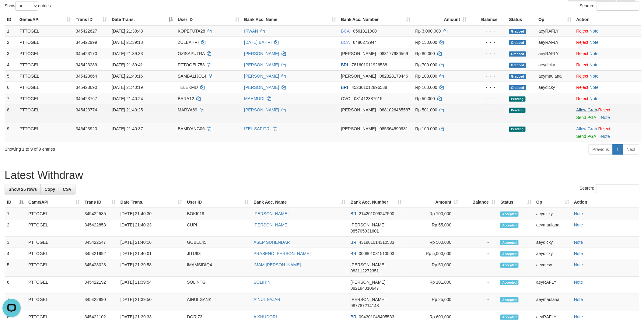  Describe the element at coordinates (365, 31) in the screenshot. I see `span: Copy 0561311900 to clipboard` at that location.